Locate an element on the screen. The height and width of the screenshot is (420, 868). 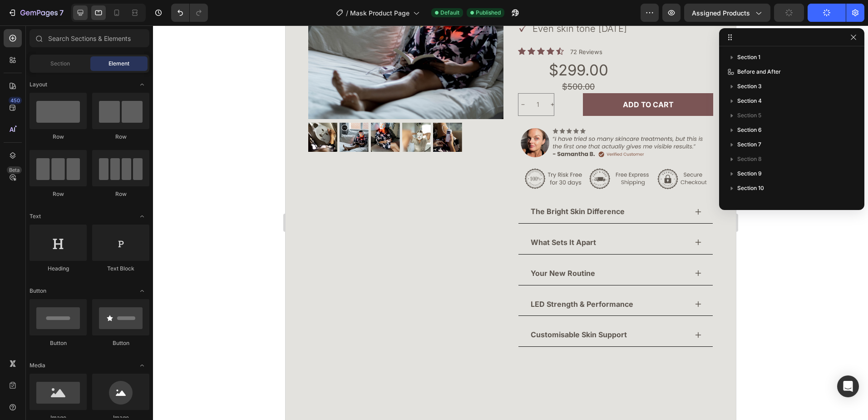
div: $500.00 is located at coordinates (293, 61).